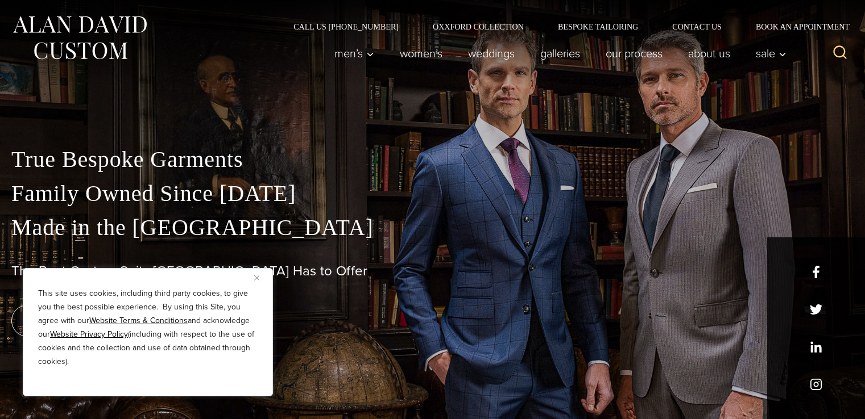 The width and height of the screenshot is (865, 419). Describe the element at coordinates (80, 38) in the screenshot. I see `img: Alan David Custom` at that location.